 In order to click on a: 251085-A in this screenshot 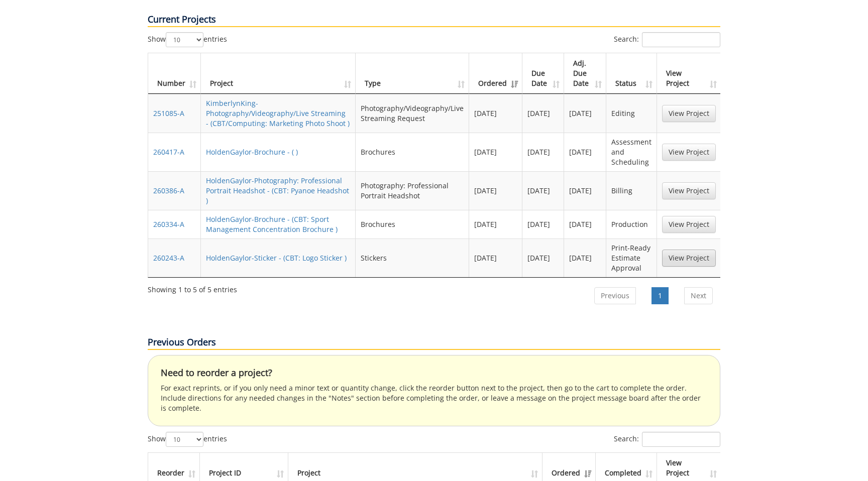, I will do `click(169, 113)`.